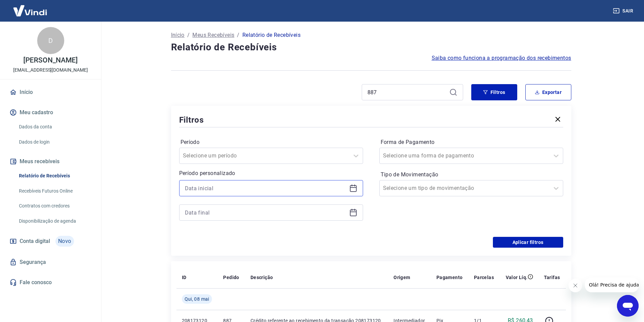  What do you see at coordinates (501, 58) in the screenshot?
I see `span: Saiba como funciona a programação dos recebimentos` at bounding box center [501, 58].